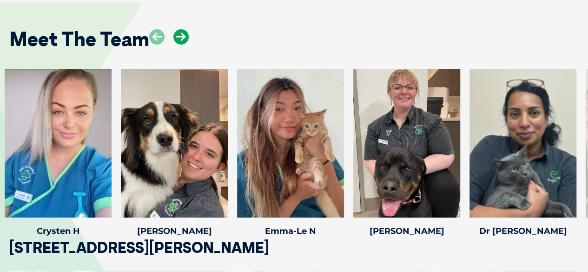 Image resolution: width=588 pixels, height=272 pixels. I want to click on h4: Emma-Le N, so click(290, 231).